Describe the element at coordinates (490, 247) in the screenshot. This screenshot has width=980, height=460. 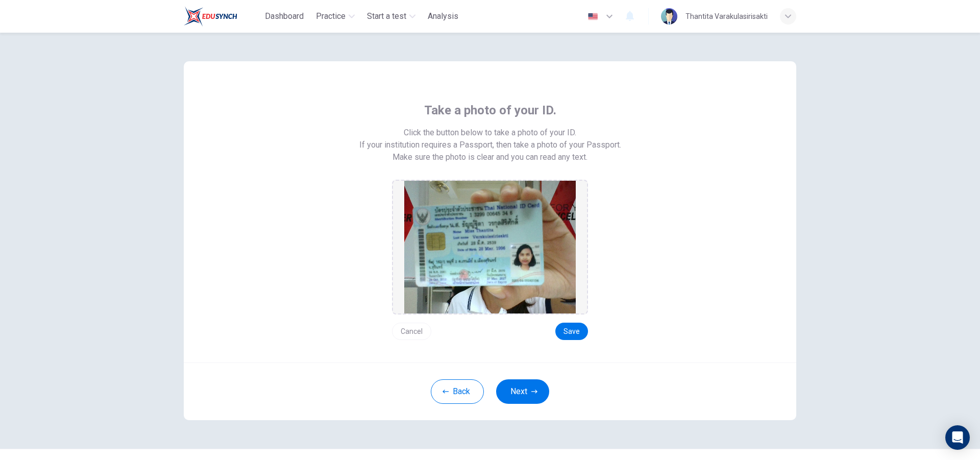
I see `img: preview screemshot` at that location.